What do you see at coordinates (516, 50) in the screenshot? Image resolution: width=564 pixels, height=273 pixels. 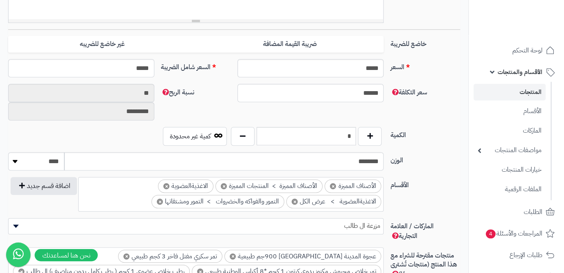 I see `a: لوحة التحكم` at bounding box center [516, 50].